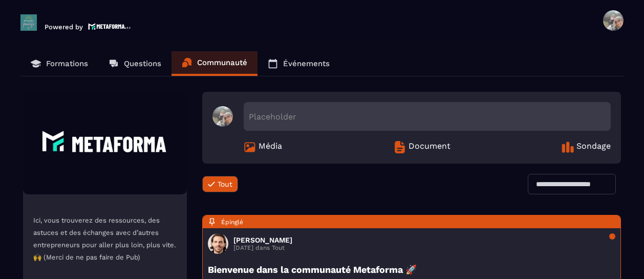  I want to click on a: Communauté, so click(215, 63).